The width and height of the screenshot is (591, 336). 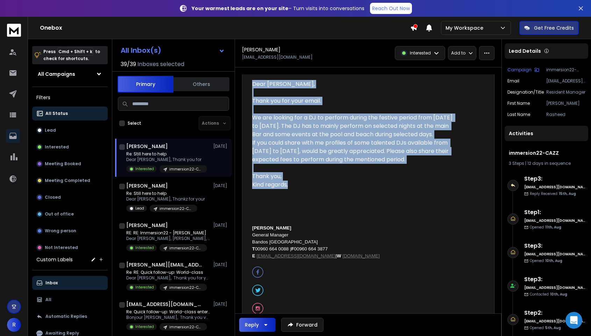 What do you see at coordinates (55, 260) in the screenshot?
I see `h3: Custom Labels` at bounding box center [55, 260].